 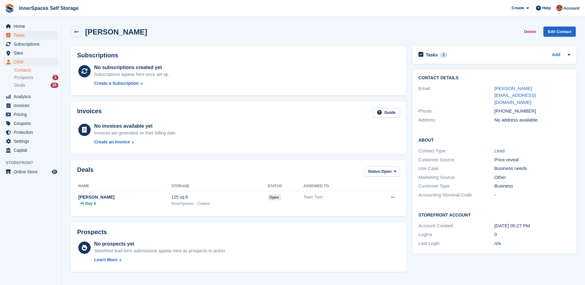 I want to click on span: Sites, so click(x=32, y=53).